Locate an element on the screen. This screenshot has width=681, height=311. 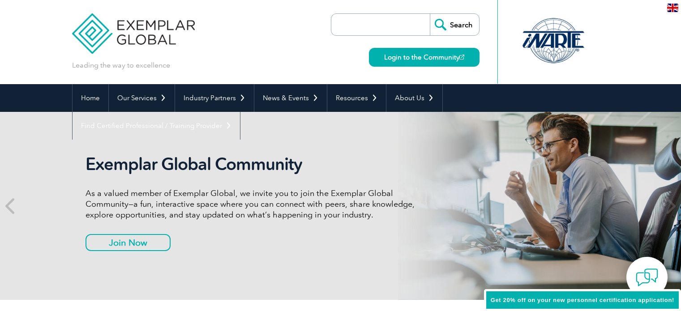
p: As a valued member of Exemplar Global, we invite you to join the Exemplar Global Community—a fun,... is located at coordinates (253, 204).